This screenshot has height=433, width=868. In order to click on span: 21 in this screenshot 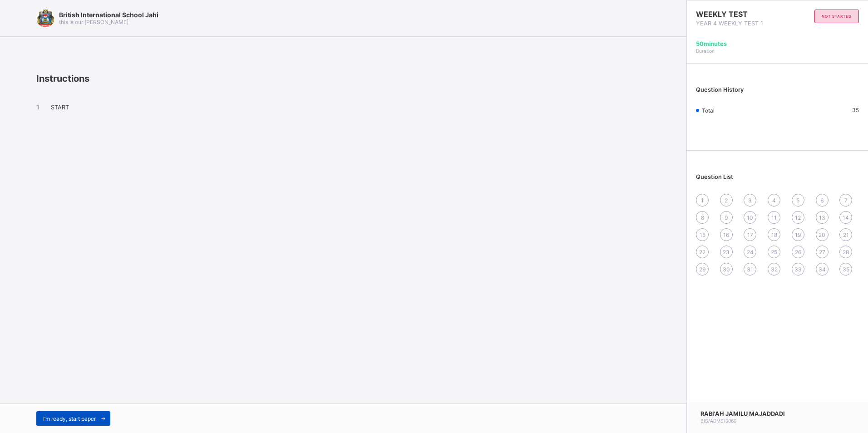, I will do `click(846, 234)`.